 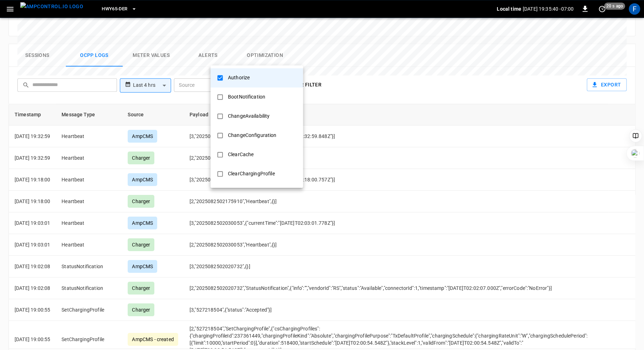 I want to click on div: ChangeAvailability, so click(x=249, y=116).